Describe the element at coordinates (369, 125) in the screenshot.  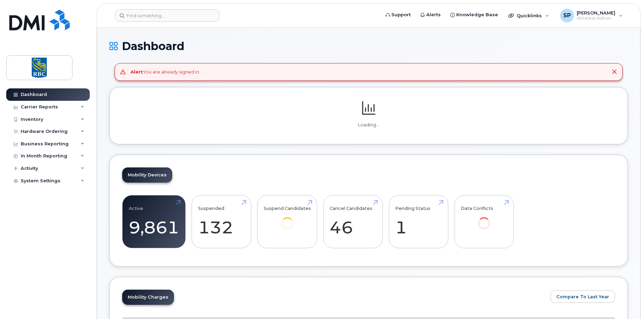
I see `p: Loading...` at that location.